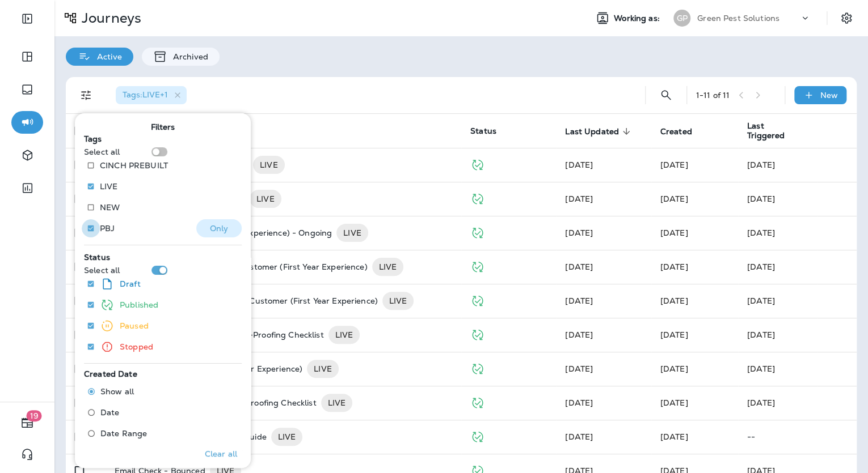  Describe the element at coordinates (139, 305) in the screenshot. I see `p: Published` at that location.